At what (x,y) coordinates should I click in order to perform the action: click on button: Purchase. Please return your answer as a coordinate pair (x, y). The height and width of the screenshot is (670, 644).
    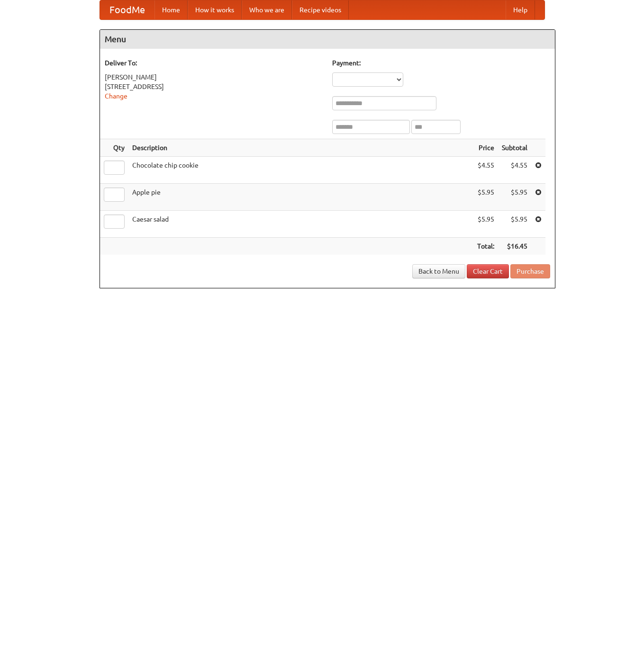
    Looking at the image, I should click on (530, 271).